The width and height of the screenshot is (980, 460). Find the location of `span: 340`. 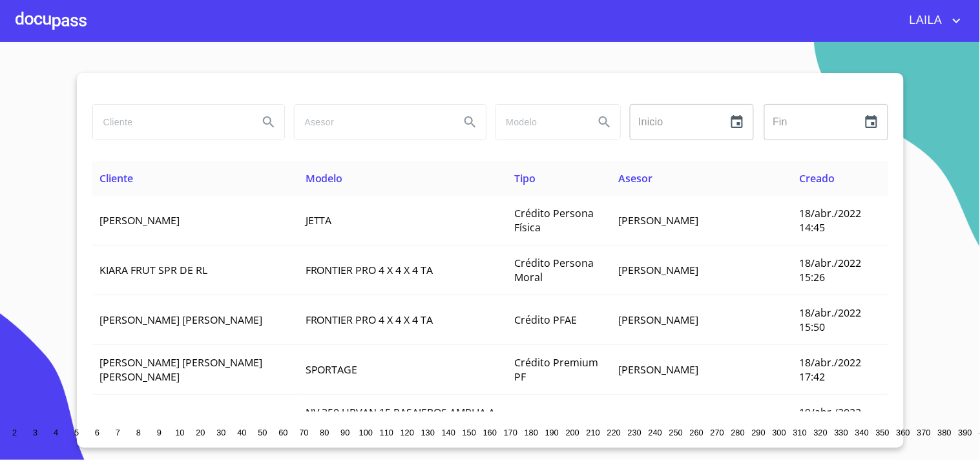

span: 340 is located at coordinates (862, 433).